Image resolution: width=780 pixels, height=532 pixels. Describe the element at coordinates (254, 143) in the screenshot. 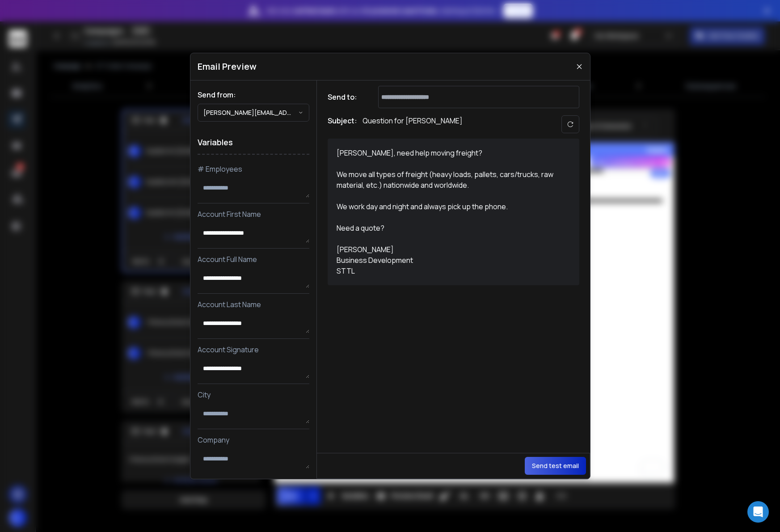

I see `h1: Variables` at that location.